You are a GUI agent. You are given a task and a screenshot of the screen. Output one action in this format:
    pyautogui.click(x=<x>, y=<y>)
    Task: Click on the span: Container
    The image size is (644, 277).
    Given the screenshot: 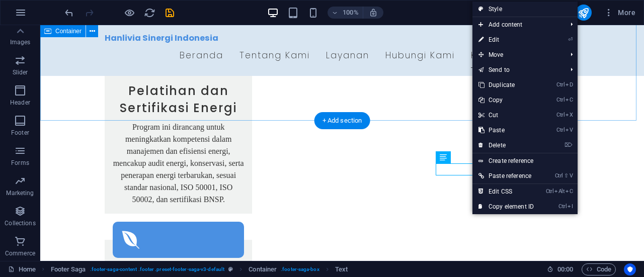 What is the action you would take?
    pyautogui.click(x=68, y=31)
    